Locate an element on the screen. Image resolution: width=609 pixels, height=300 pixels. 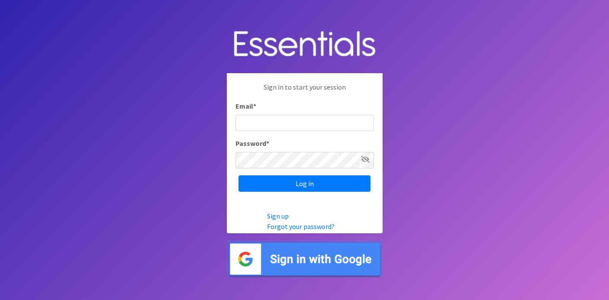
img: Sign in with Google is located at coordinates (305, 259).